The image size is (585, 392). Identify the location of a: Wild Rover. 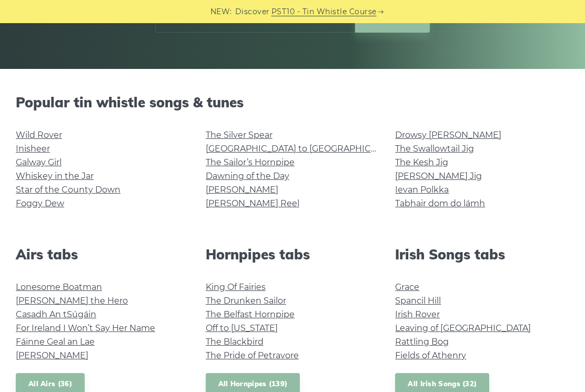
(39, 134).